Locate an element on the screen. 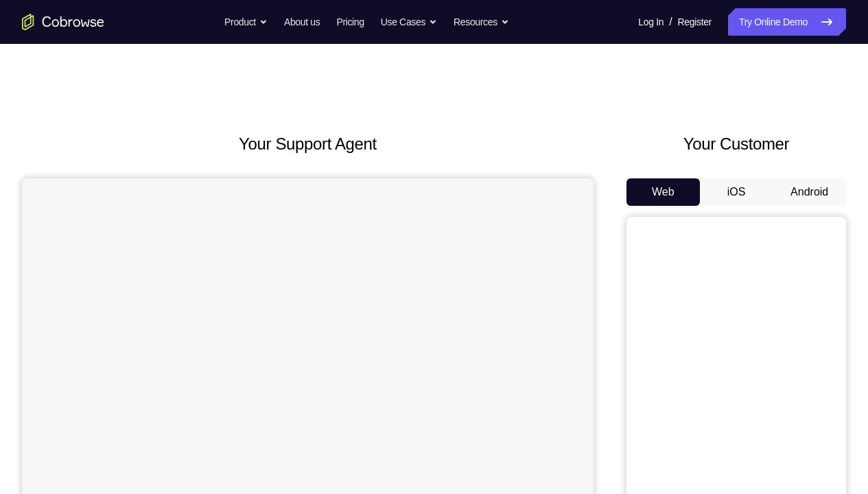  a: Log In is located at coordinates (651, 22).